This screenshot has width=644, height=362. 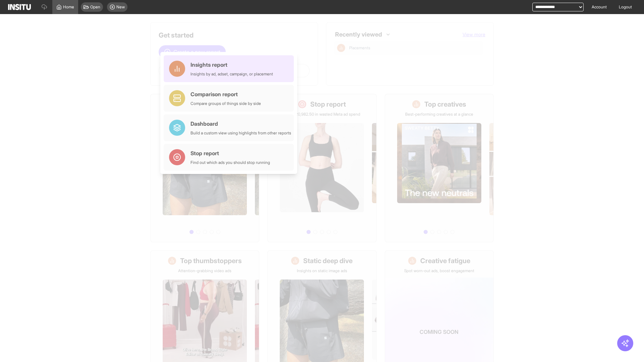 What do you see at coordinates (230, 153) in the screenshot?
I see `div: Stop report` at bounding box center [230, 153].